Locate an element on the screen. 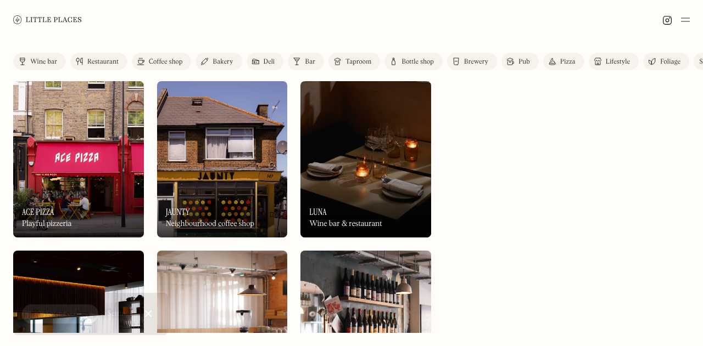  div: Bottle shop is located at coordinates (417, 62).